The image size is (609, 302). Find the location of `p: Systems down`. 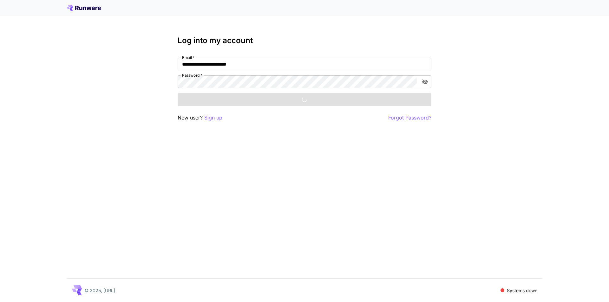

p: Systems down is located at coordinates (522, 290).